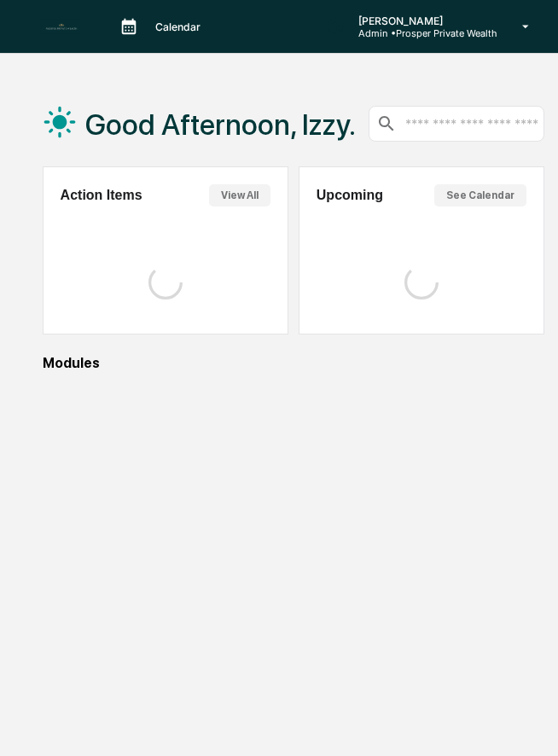 Image resolution: width=558 pixels, height=756 pixels. What do you see at coordinates (240, 196) in the screenshot?
I see `button: View All` at bounding box center [240, 196].